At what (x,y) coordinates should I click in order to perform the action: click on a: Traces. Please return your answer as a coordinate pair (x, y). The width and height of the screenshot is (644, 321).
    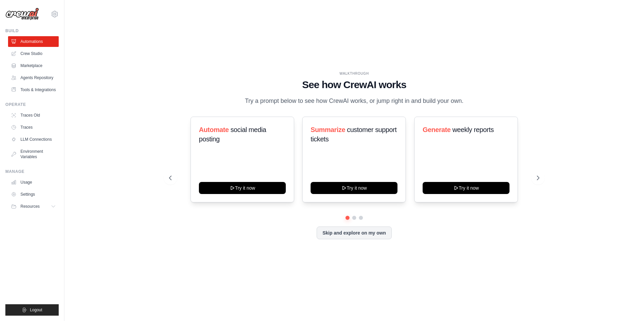
    Looking at the image, I should click on (33, 127).